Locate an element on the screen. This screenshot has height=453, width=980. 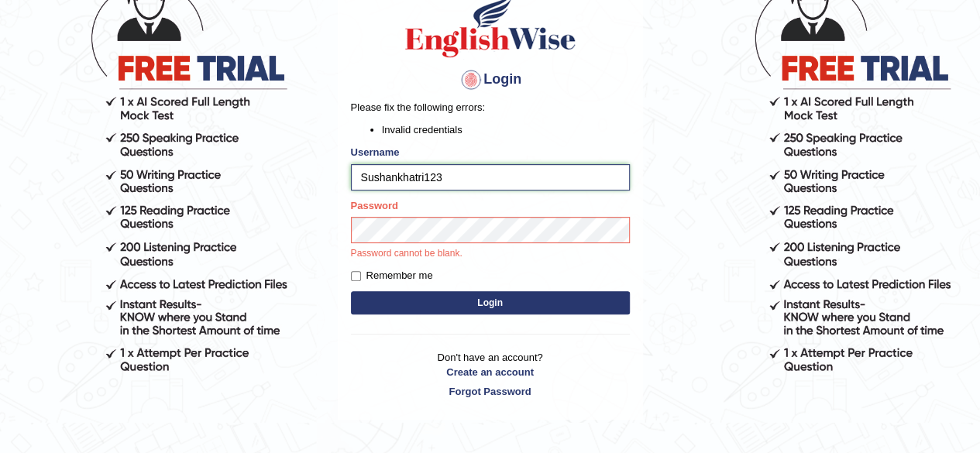
p: Password cannot be blank. is located at coordinates (490, 254).